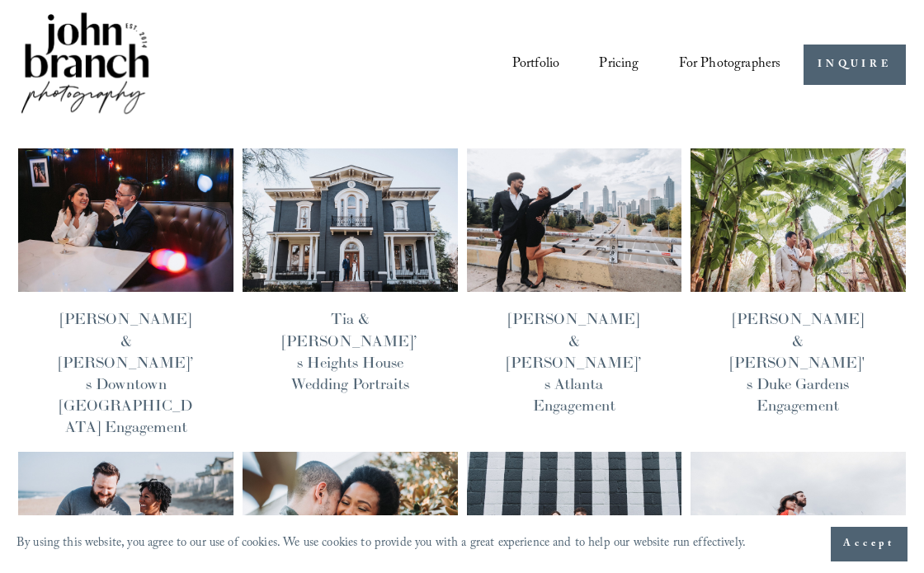  What do you see at coordinates (85, 64) in the screenshot?
I see `img: John Branch IV Photography` at bounding box center [85, 64].